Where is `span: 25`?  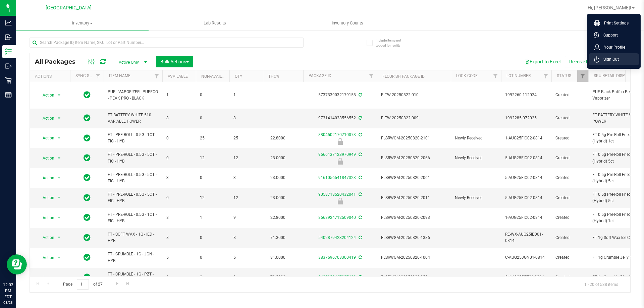 span: 25 is located at coordinates (213, 138).